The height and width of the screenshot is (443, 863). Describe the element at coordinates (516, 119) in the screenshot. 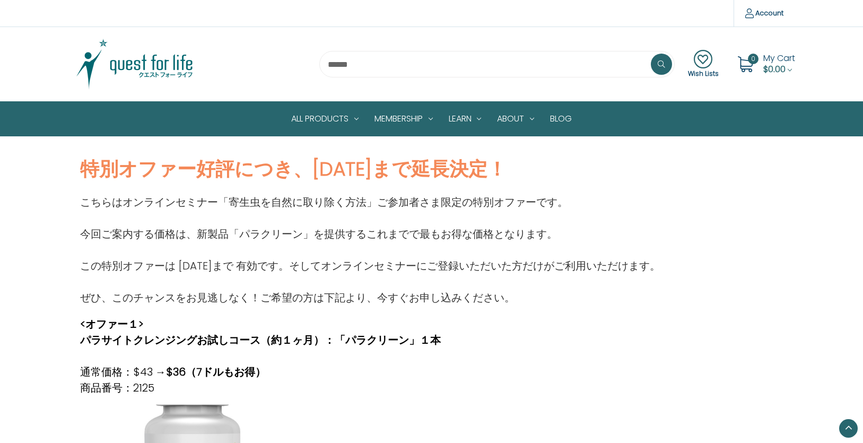

I see `a: About` at that location.